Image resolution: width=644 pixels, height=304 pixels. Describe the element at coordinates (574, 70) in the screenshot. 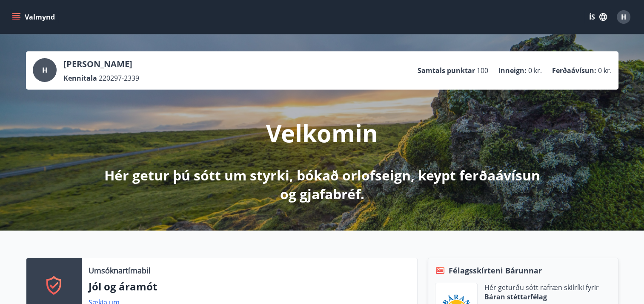

I see `p: Ferðaávísun :` at that location.